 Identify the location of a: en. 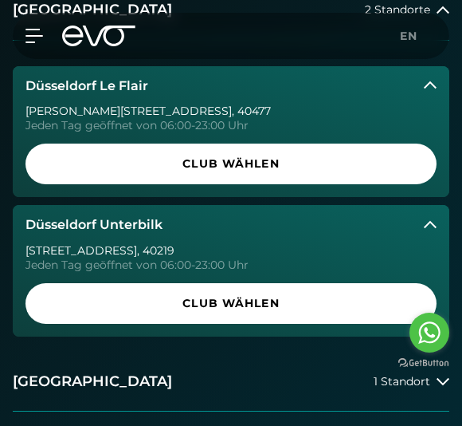
(414, 36).